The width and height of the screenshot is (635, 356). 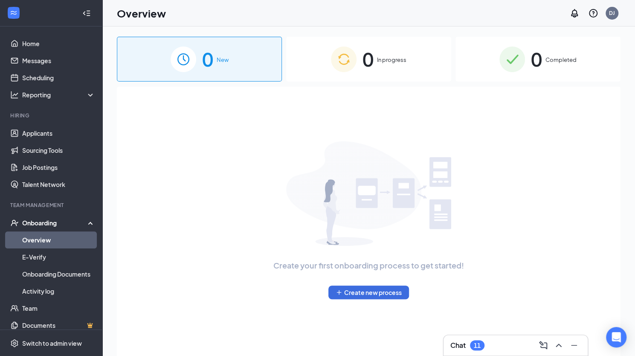 I want to click on div: Team Management, so click(x=52, y=205).